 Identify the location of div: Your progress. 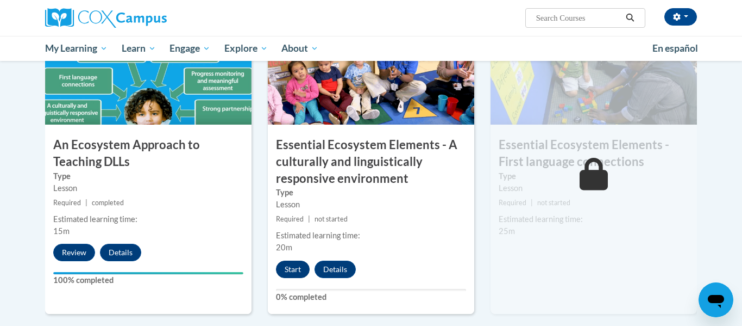
(148, 273).